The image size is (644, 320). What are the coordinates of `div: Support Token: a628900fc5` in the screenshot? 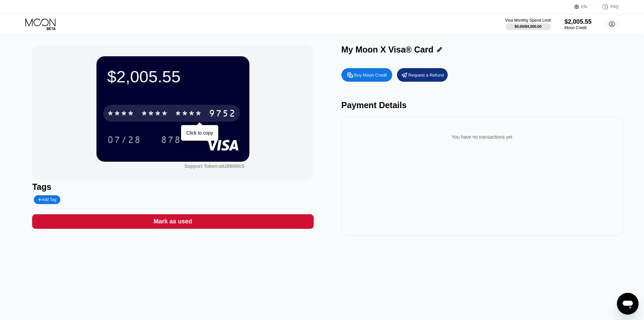 It's located at (214, 166).